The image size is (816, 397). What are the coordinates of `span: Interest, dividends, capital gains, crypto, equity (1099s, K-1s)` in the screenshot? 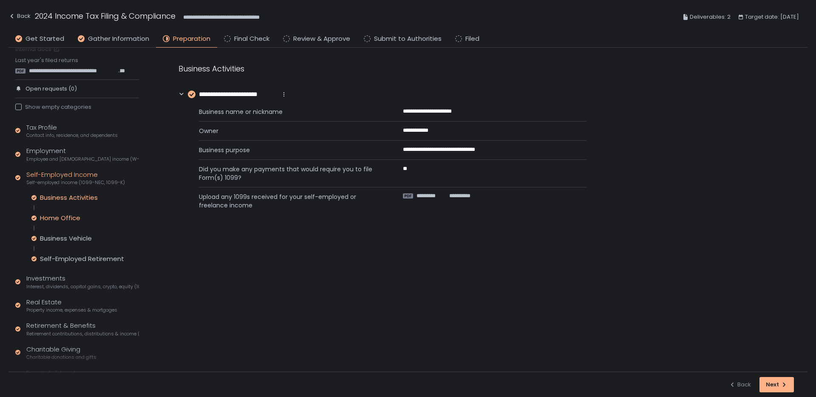 It's located at (82, 287).